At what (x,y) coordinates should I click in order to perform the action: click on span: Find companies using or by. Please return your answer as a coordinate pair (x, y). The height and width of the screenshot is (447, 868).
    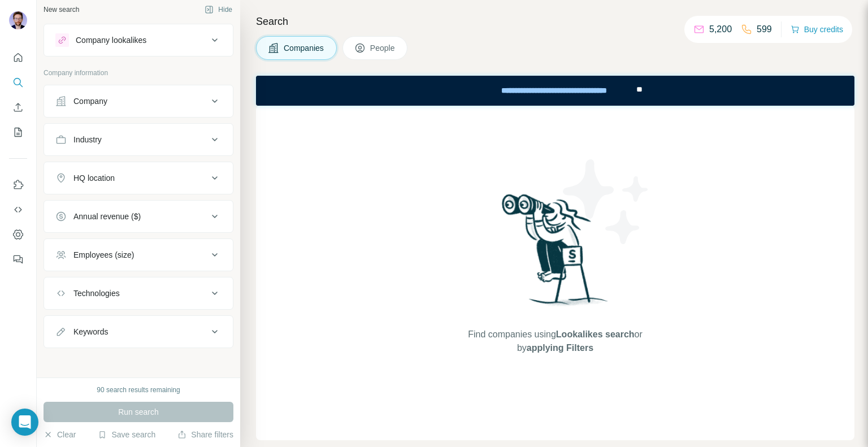
    Looking at the image, I should click on (555, 342).